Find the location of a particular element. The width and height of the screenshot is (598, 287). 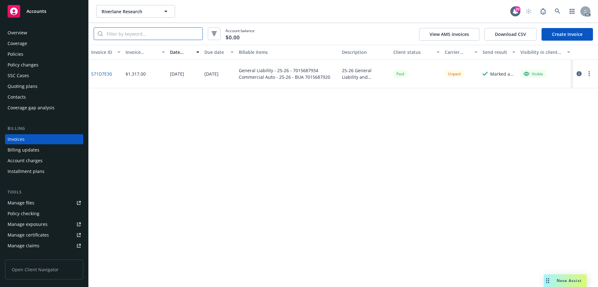

button: Invoice ID is located at coordinates (106, 52).